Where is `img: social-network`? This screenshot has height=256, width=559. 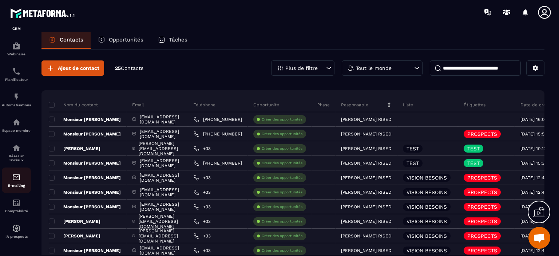
img: social-network is located at coordinates (16, 148).